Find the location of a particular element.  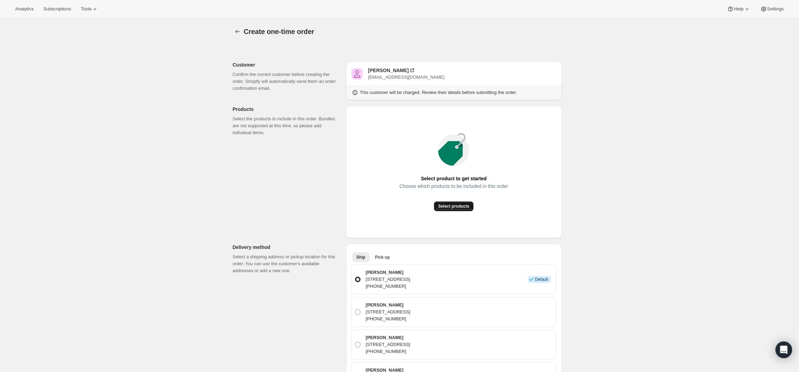

p: Customer is located at coordinates (286, 65).